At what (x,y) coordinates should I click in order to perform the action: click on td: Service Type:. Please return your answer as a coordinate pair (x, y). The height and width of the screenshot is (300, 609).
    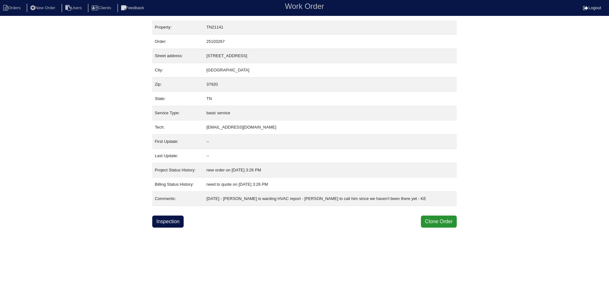
    Looking at the image, I should click on (178, 113).